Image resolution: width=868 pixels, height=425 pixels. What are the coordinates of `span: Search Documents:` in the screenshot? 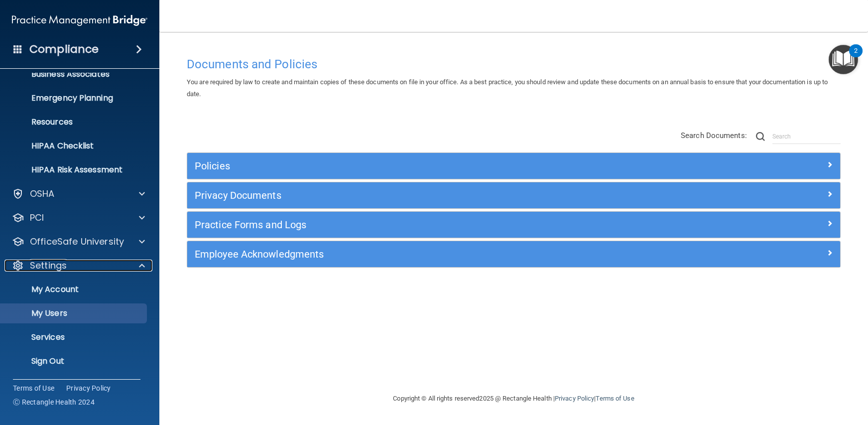 It's located at (713, 135).